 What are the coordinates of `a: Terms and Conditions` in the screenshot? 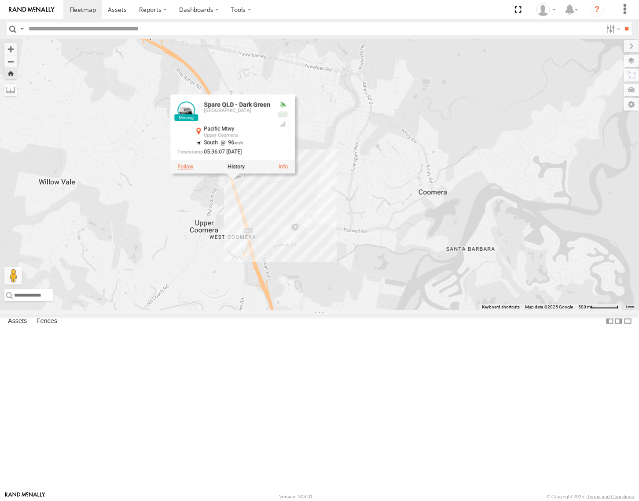 It's located at (611, 496).